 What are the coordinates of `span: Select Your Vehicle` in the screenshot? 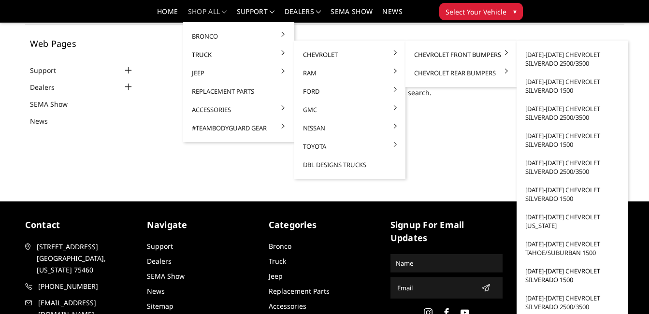 It's located at (476, 12).